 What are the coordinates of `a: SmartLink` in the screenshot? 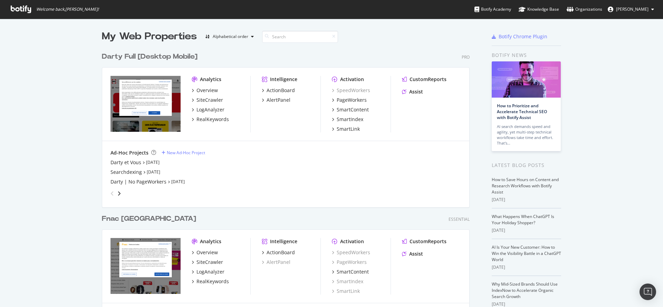 It's located at (345, 291).